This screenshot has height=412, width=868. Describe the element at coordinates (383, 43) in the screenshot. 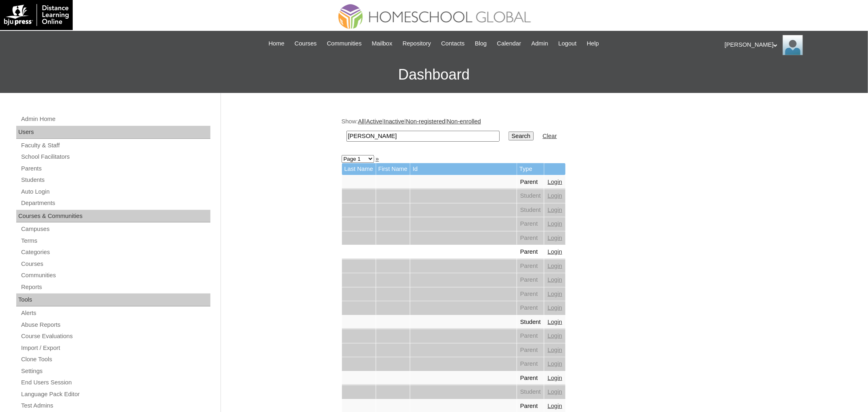

I see `a: Mailbox` at that location.